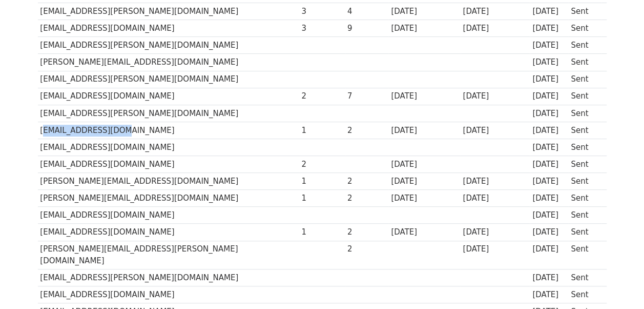  I want to click on div: Chat Widget, so click(619, 284).